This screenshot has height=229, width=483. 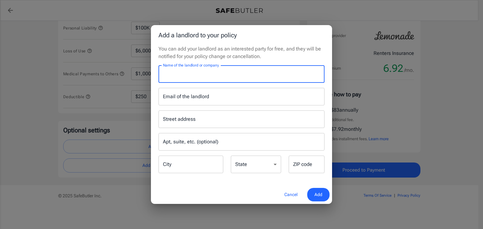 What do you see at coordinates (191, 65) in the screenshot?
I see `label: Name of the landlord or company` at bounding box center [191, 65].